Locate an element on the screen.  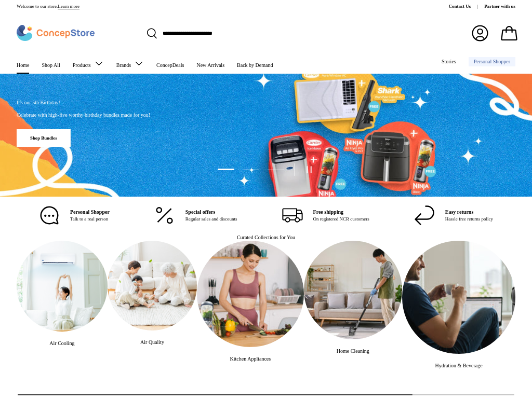
p: Regular sales and discounts is located at coordinates (212, 220).